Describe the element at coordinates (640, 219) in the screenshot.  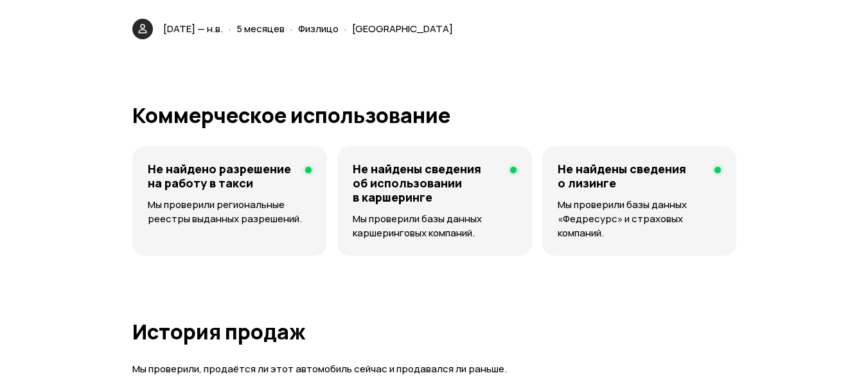
I see `p: Мы проверили базы данных «Федресурс» и страховых компаний.` at that location.